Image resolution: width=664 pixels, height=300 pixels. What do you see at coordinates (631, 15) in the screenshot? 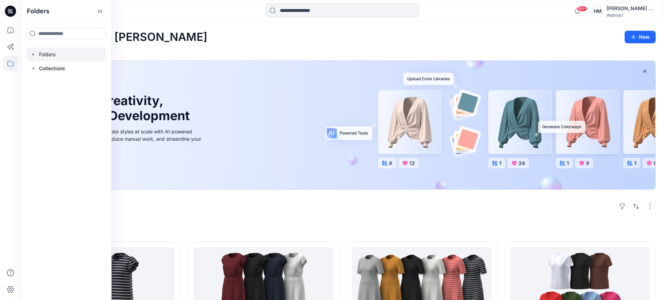
I see `div: Walmart` at bounding box center [631, 15].